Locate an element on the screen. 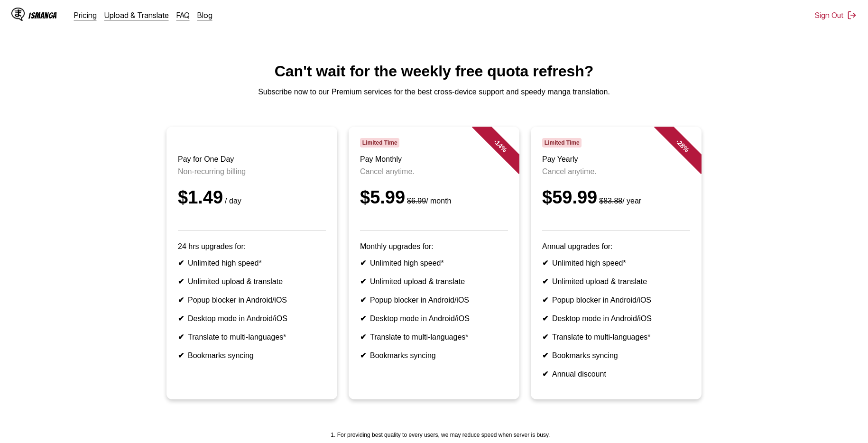 The image size is (868, 443). h3: Pay Yearly is located at coordinates (616, 159).